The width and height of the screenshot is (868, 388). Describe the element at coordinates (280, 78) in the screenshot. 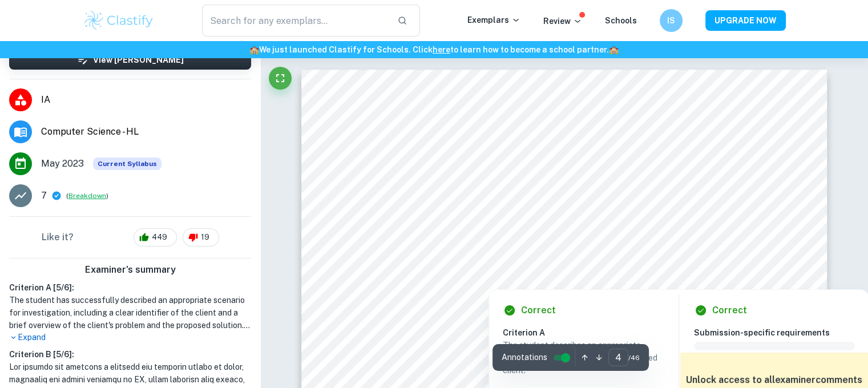

I see `button: Fullscreen` at that location.